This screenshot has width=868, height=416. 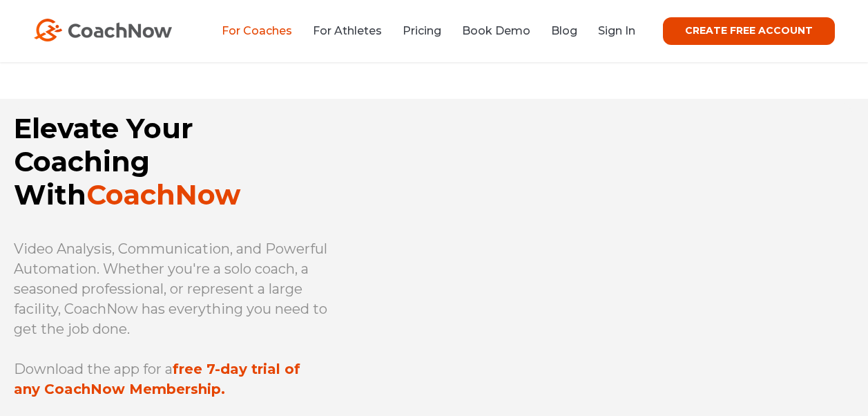 I want to click on a: Pricing, so click(x=422, y=31).